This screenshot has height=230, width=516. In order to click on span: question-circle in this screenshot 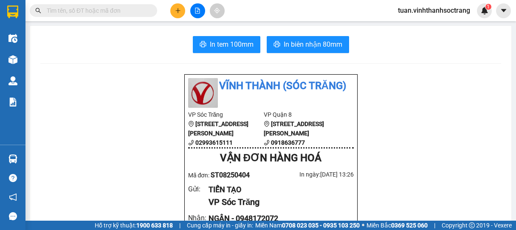, I will do `click(13, 178)`.